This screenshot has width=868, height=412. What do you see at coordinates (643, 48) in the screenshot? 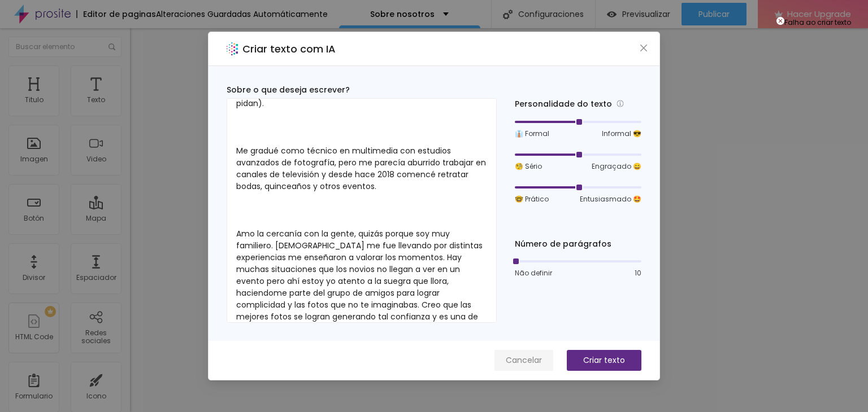
I see `span: close` at bounding box center [643, 48].